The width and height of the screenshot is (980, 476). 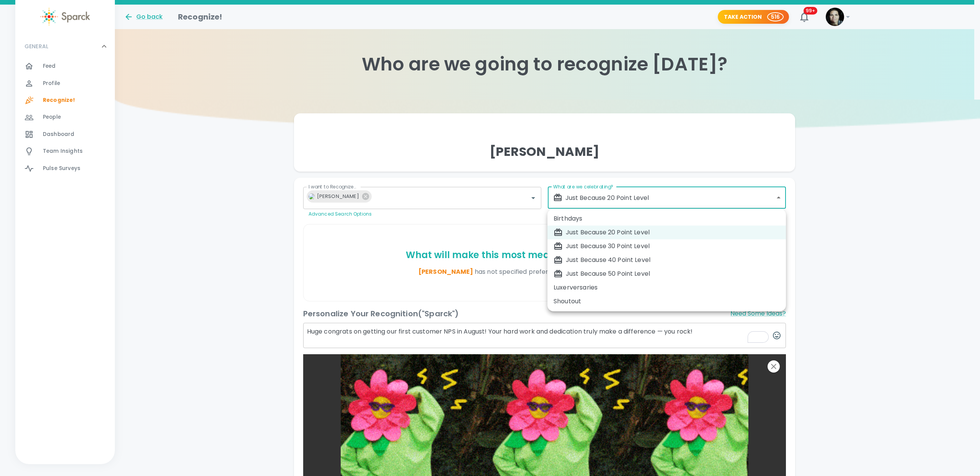 I want to click on div: Birthdays, so click(x=666, y=219).